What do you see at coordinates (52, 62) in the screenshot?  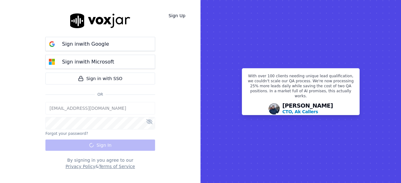 I see `img: microsoft Sign in button` at bounding box center [52, 62].